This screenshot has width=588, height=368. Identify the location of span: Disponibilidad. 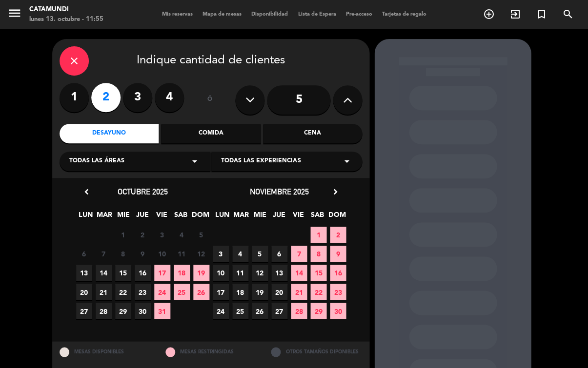
(269, 14).